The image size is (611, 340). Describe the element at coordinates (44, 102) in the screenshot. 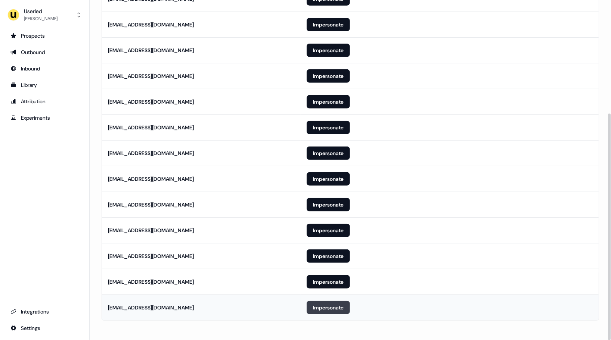

I see `a: Go to attribution` at that location.